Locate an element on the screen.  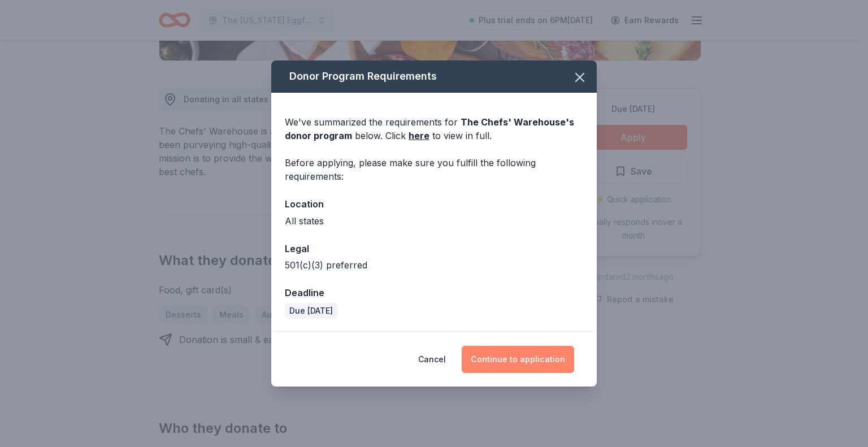
button: Continue to application is located at coordinates (518, 360).